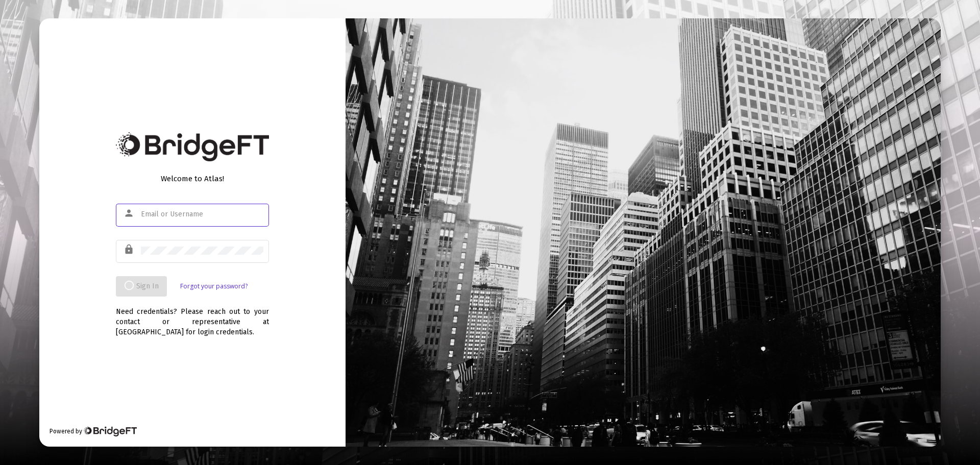 The width and height of the screenshot is (980, 465). Describe the element at coordinates (142, 286) in the screenshot. I see `button: Sign In` at that location.